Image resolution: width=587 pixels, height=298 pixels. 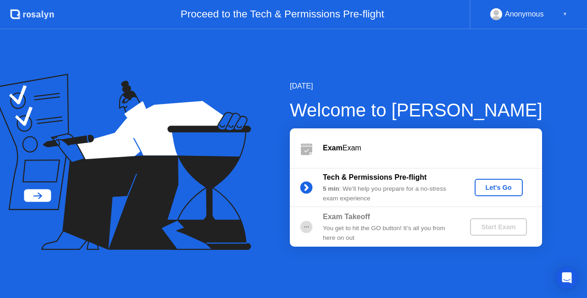 I want to click on div: Start Exam, so click(x=498, y=227).